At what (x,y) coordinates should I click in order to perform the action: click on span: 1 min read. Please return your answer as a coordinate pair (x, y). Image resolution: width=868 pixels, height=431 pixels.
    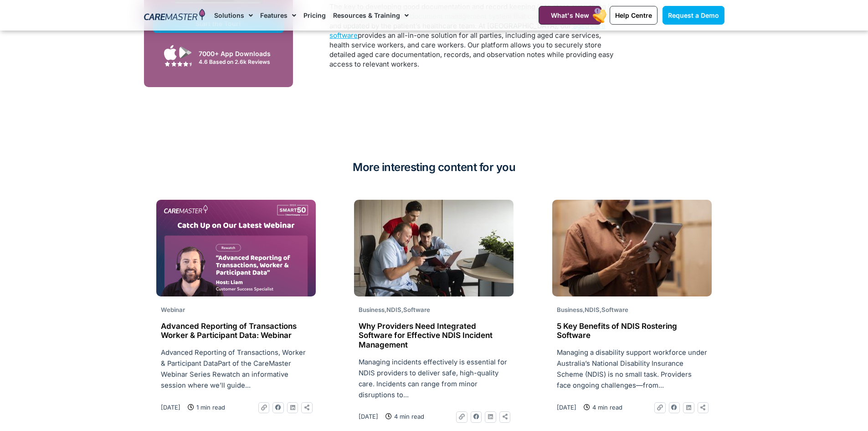
    Looking at the image, I should click on (210, 407).